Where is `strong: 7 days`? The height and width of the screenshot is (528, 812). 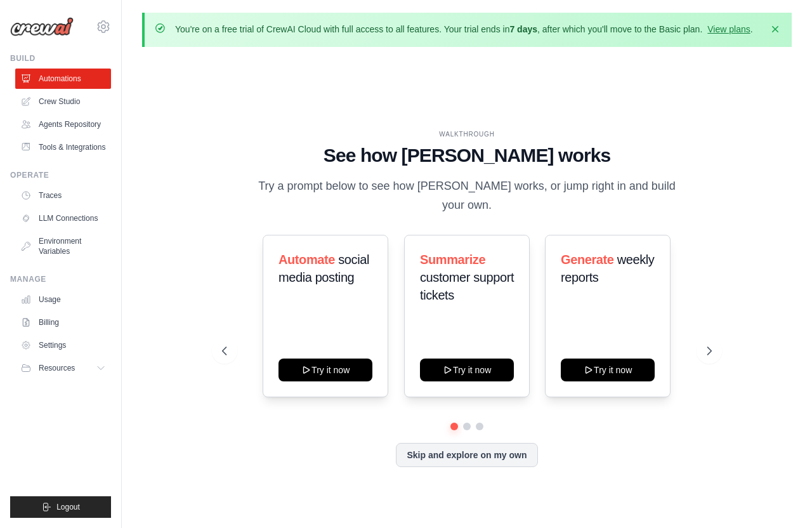 strong: 7 days is located at coordinates (523, 29).